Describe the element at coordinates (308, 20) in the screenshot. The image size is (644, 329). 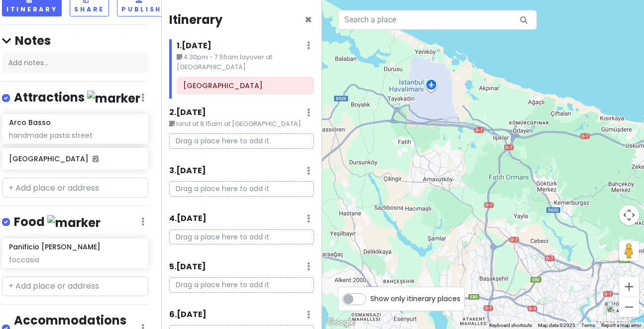
I see `button: Close` at that location.